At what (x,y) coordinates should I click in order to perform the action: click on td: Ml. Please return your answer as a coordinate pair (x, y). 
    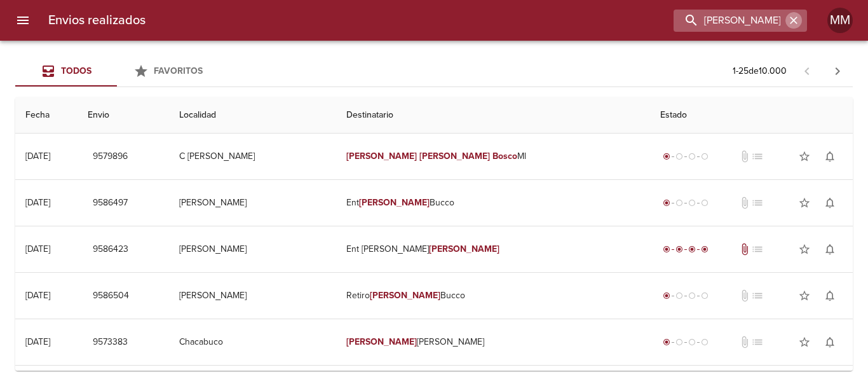
    Looking at the image, I should click on (493, 156).